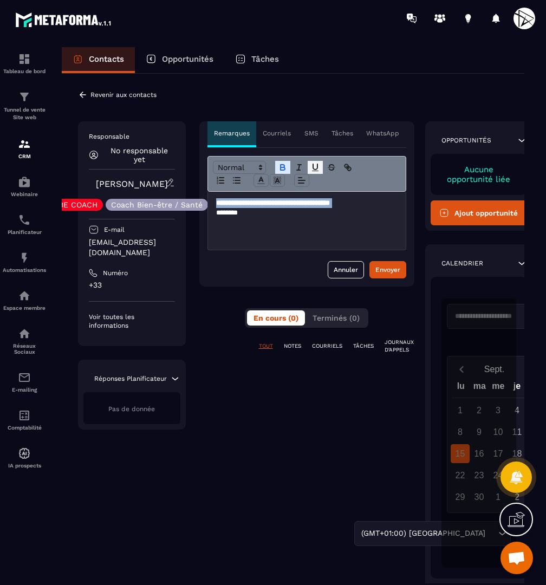  What do you see at coordinates (257, 60) in the screenshot?
I see `a: Tâches` at bounding box center [257, 60].